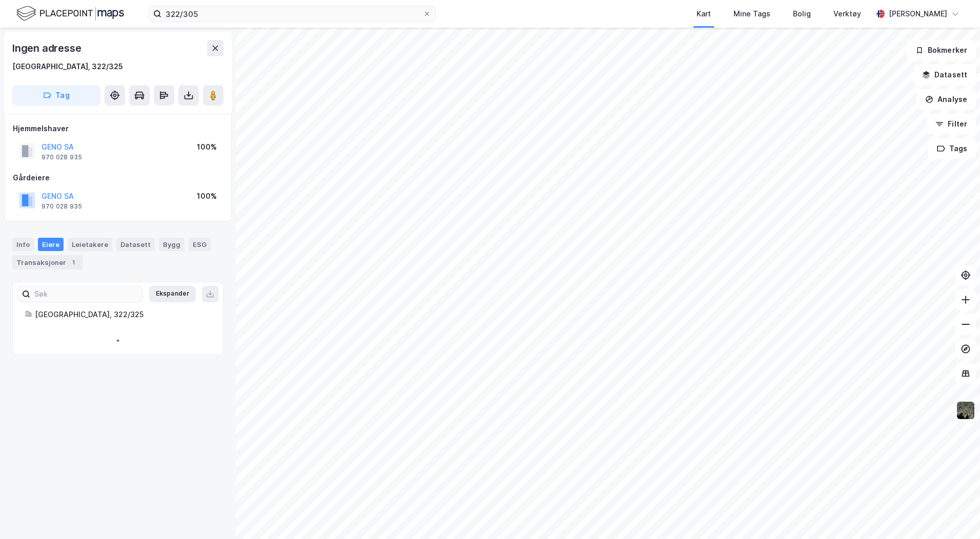 This screenshot has height=539, width=980. I want to click on div: Eiere, so click(51, 244).